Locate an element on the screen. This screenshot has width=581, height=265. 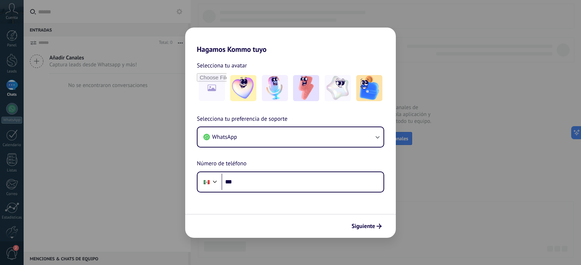
button: WhatsApp is located at coordinates (290, 137).